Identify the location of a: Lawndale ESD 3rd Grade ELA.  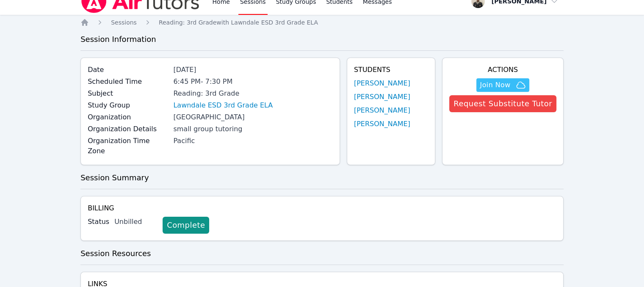
(223, 105).